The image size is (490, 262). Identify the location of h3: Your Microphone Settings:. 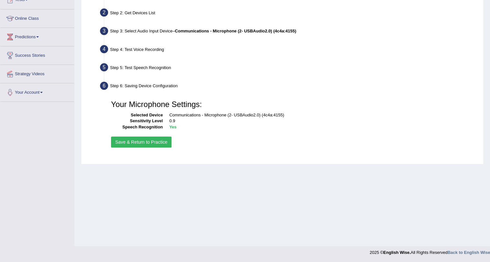
(292, 104).